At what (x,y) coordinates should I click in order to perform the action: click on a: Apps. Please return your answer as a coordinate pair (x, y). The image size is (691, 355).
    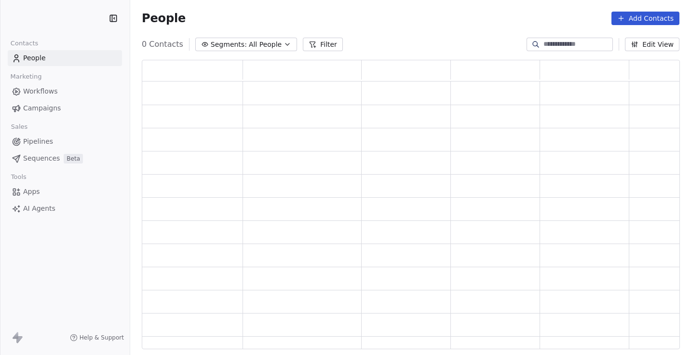
    Looking at the image, I should click on (65, 191).